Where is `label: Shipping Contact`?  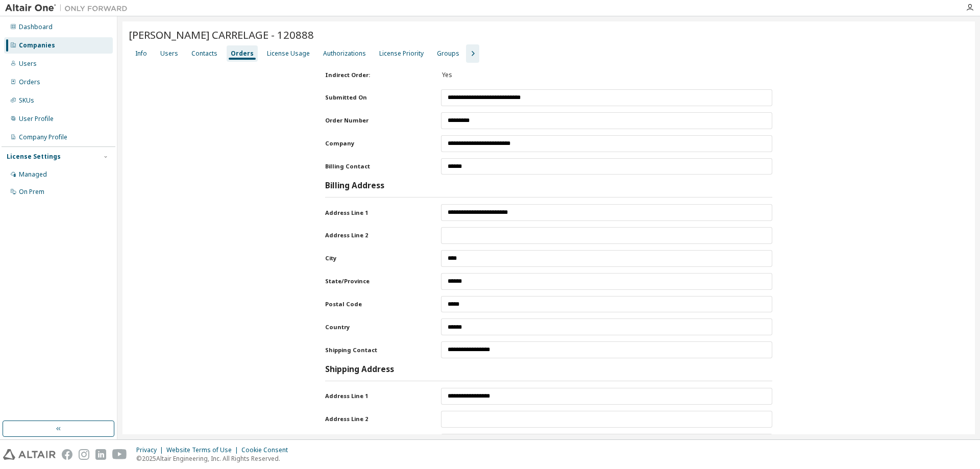 label: Shipping Contact is located at coordinates (375, 350).